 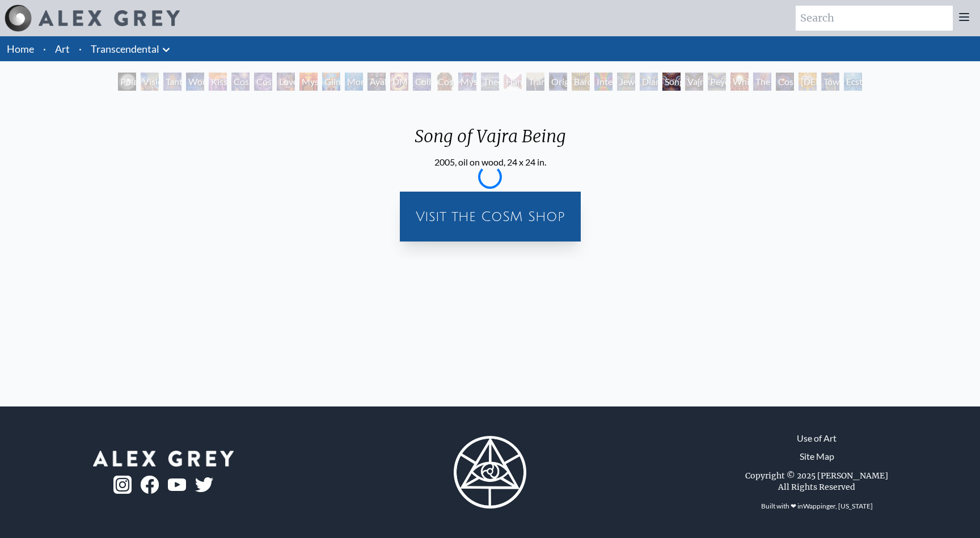 What do you see at coordinates (150, 81) in the screenshot?
I see `div: Visionary Origin of Language` at bounding box center [150, 81].